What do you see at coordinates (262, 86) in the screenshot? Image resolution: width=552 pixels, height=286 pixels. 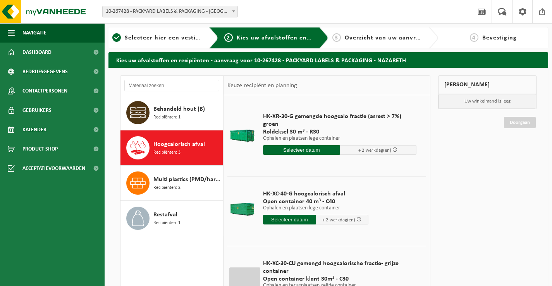 I see `div: Keuze recipiënt en planning` at bounding box center [262, 86].